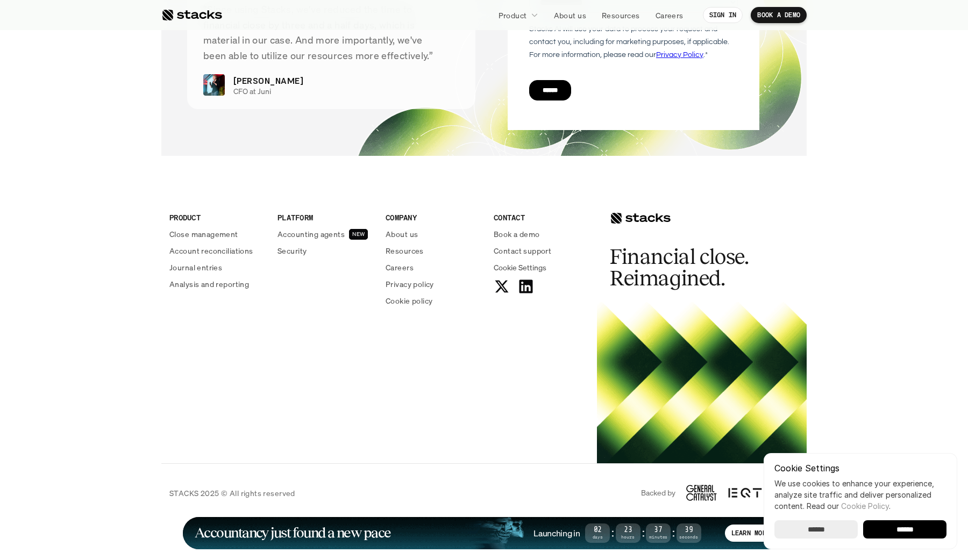 The width and height of the screenshot is (968, 560). I want to click on p: COMPANY, so click(433, 217).